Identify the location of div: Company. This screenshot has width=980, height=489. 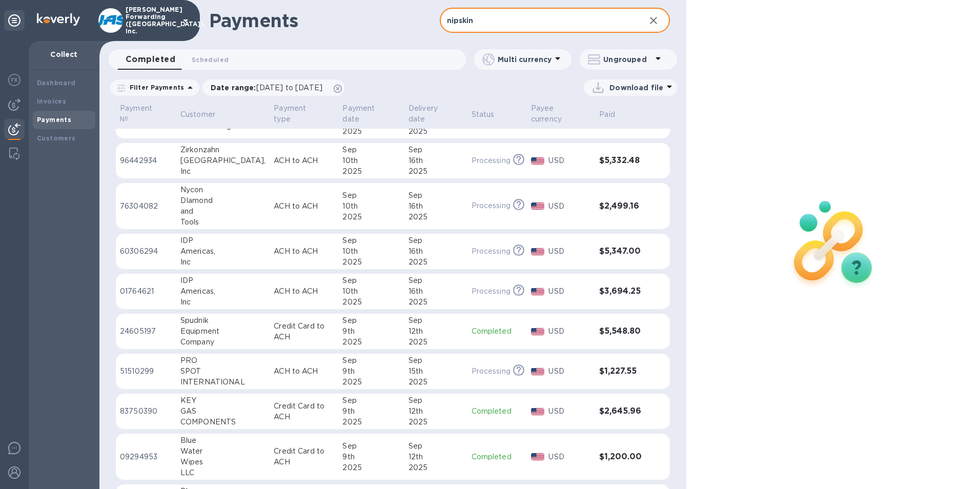
(223, 342).